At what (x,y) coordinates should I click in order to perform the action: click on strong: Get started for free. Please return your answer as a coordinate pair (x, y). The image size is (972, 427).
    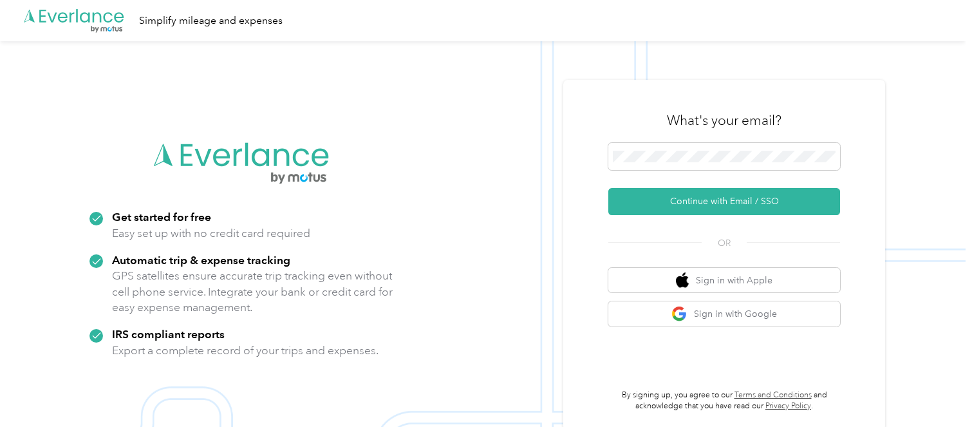
    Looking at the image, I should click on (162, 216).